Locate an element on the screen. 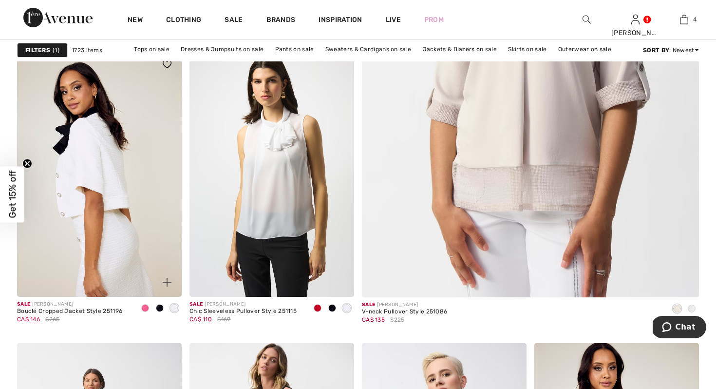 This screenshot has height=389, width=716. a: Bouclé Cropped Jacket Style 251196. Pink is located at coordinates (99, 173).